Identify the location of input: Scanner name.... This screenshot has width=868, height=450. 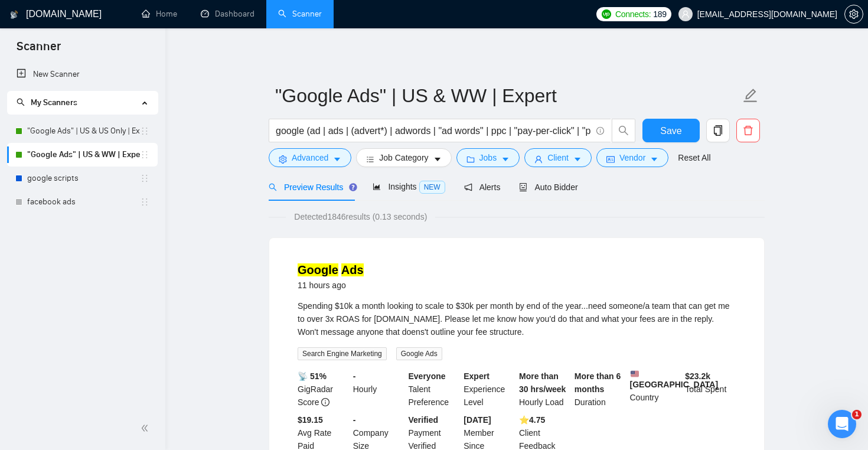
(508, 96).